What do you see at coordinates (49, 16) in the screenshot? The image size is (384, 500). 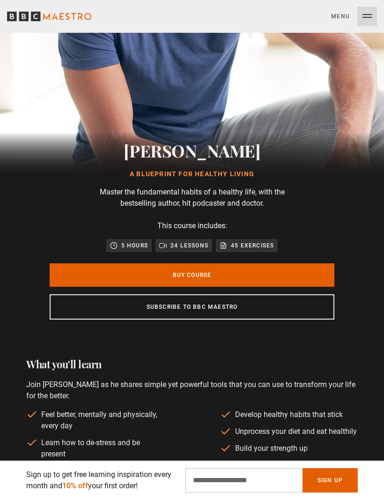 I see `a: BBC Maestro` at bounding box center [49, 16].